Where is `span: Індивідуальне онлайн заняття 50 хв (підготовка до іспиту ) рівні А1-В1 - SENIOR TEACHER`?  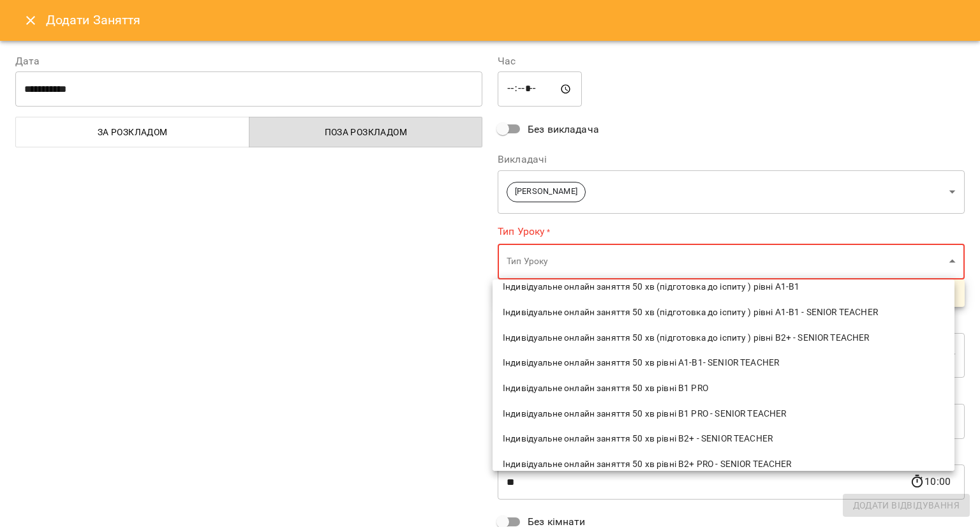 span: Індивідуальне онлайн заняття 50 хв (підготовка до іспиту ) рівні А1-В1 - SENIOR TEACHER is located at coordinates (723, 313).